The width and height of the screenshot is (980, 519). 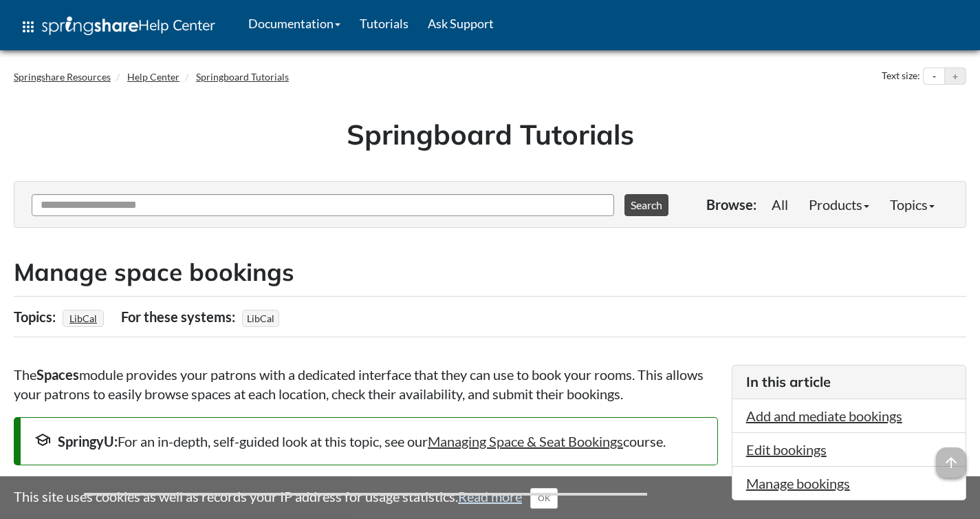 What do you see at coordinates (58, 374) in the screenshot?
I see `strong: Spaces` at bounding box center [58, 374].